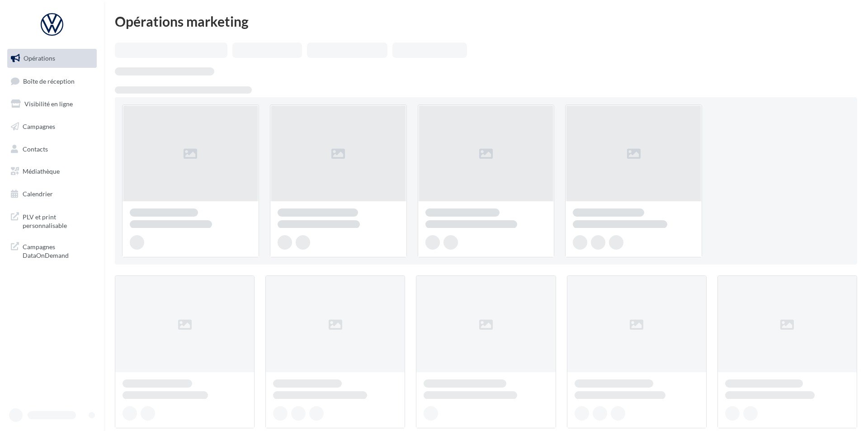 The height and width of the screenshot is (431, 868). What do you see at coordinates (48, 104) in the screenshot?
I see `span: Visibilité en ligne` at bounding box center [48, 104].